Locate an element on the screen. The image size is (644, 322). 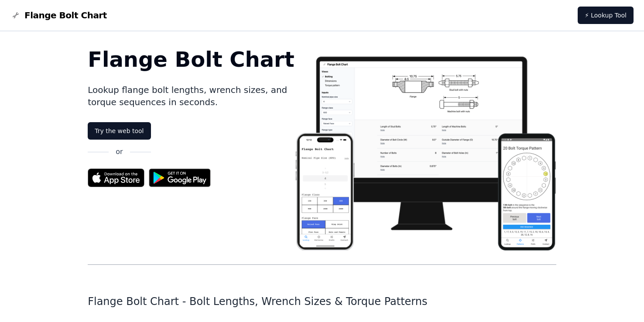
h1: Flange Bolt Chart is located at coordinates (191, 60).